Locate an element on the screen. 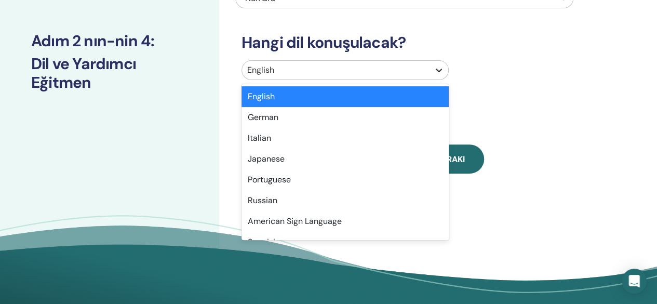  div: Italian is located at coordinates (345, 138).